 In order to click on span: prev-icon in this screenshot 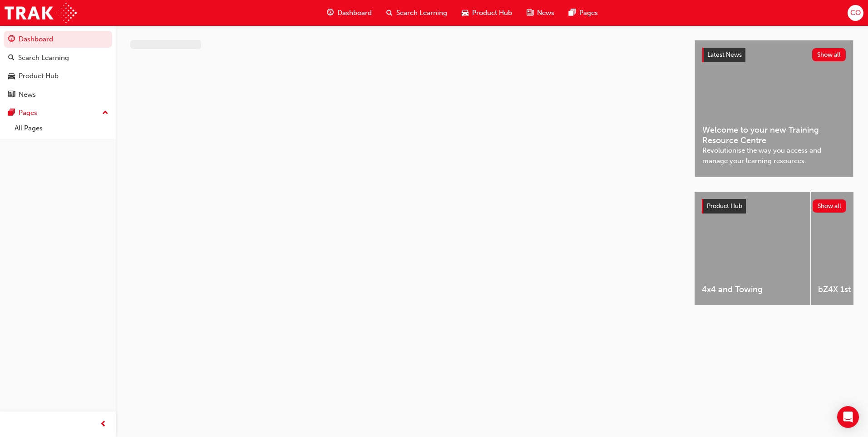, I will do `click(103, 424)`.